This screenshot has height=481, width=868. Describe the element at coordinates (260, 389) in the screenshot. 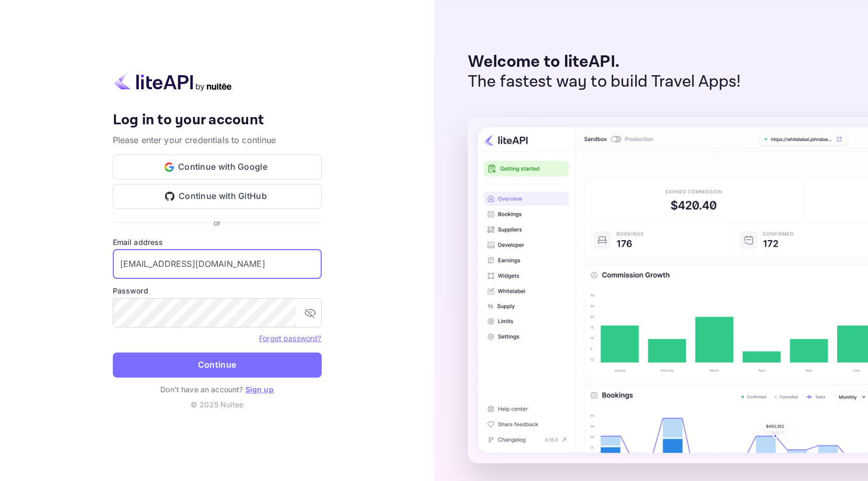

I see `a: Sign up` at that location.